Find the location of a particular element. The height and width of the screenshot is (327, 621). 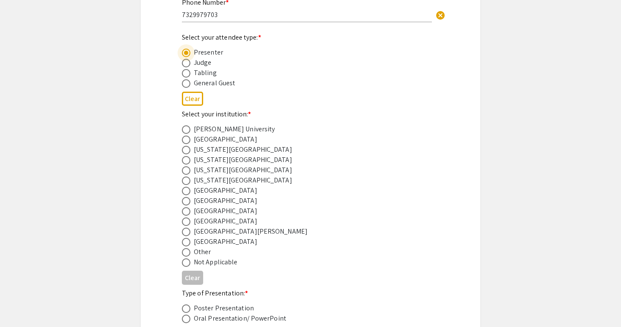

div: Poster Presentation is located at coordinates (224, 308).